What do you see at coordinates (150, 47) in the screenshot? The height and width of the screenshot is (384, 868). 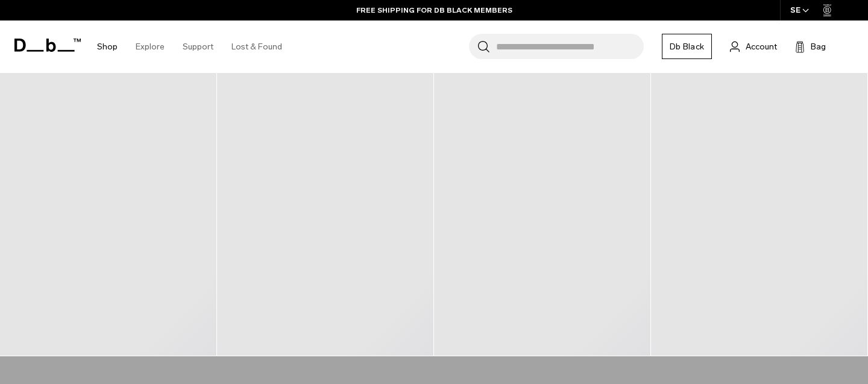 I see `a: Explore` at bounding box center [150, 47].